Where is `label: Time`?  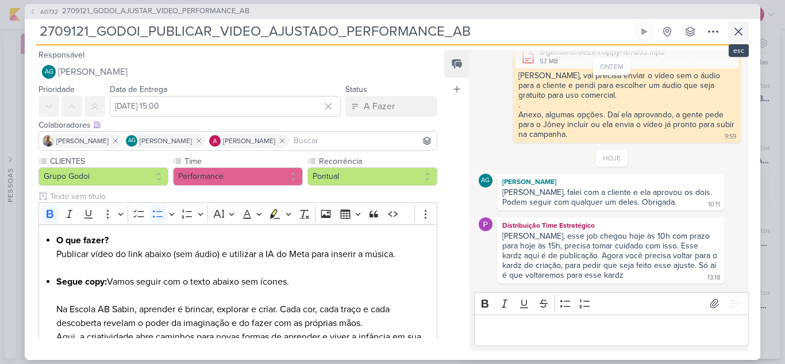
label: Time is located at coordinates (243, 161).